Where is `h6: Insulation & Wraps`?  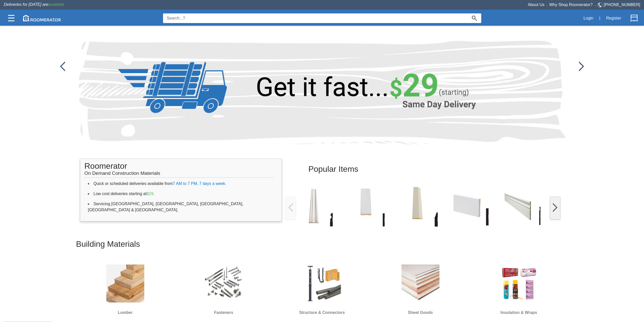 h6: Insulation & Wraps is located at coordinates (519, 313).